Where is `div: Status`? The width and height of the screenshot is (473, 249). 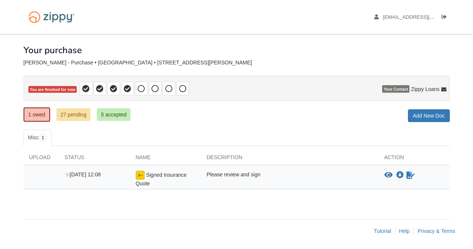
div: Status is located at coordinates (95, 159).